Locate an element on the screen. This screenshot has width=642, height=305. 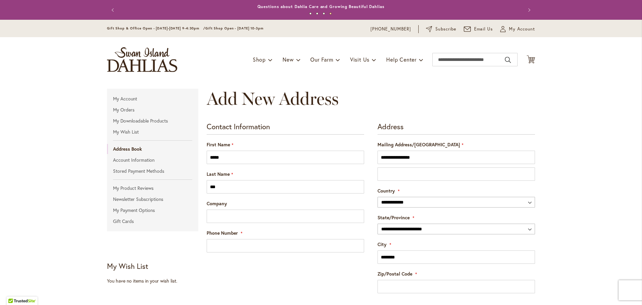
span: City is located at coordinates (382, 244).